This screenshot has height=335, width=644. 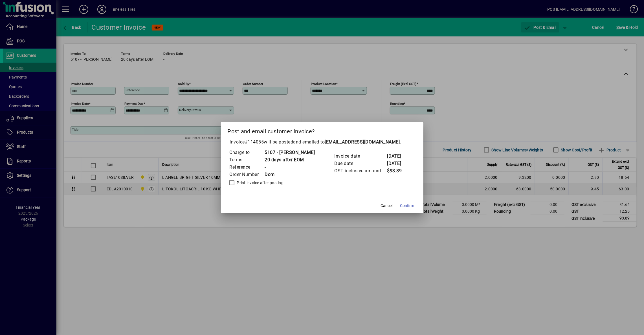 I want to click on td: Order Number, so click(x=247, y=175).